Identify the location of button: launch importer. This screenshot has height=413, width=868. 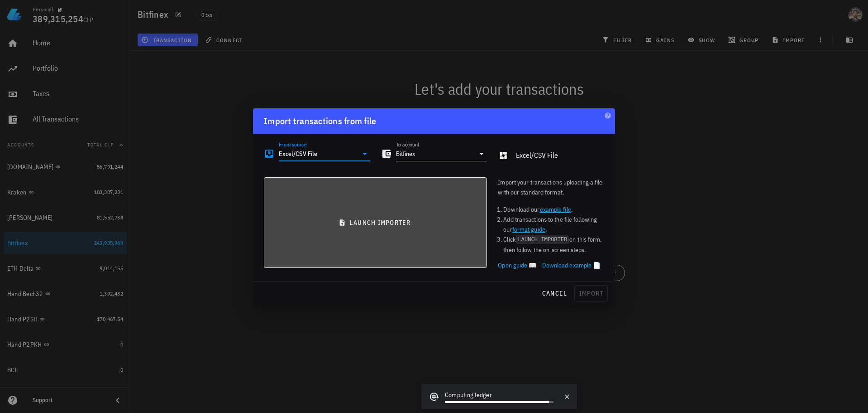
(375, 223).